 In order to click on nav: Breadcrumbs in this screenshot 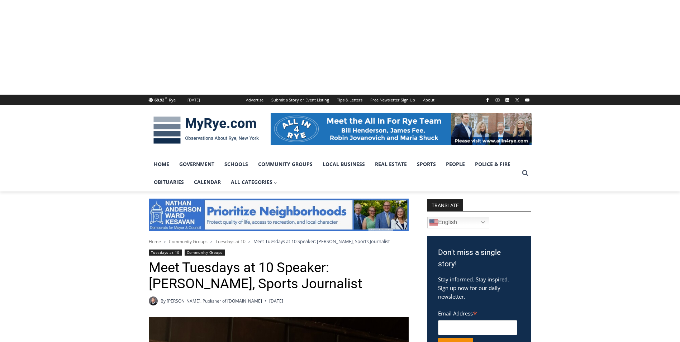, I will do `click(279, 241)`.